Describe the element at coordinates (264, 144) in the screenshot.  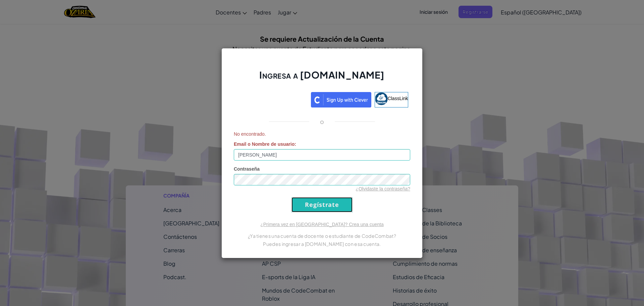
I see `span: Email o Nombre de usuario` at that location.